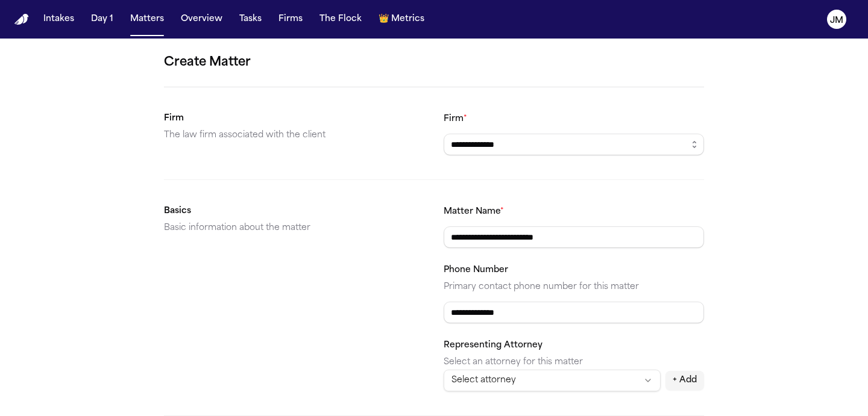 This screenshot has height=416, width=868. What do you see at coordinates (294, 211) in the screenshot?
I see `h2: Basics` at bounding box center [294, 211].